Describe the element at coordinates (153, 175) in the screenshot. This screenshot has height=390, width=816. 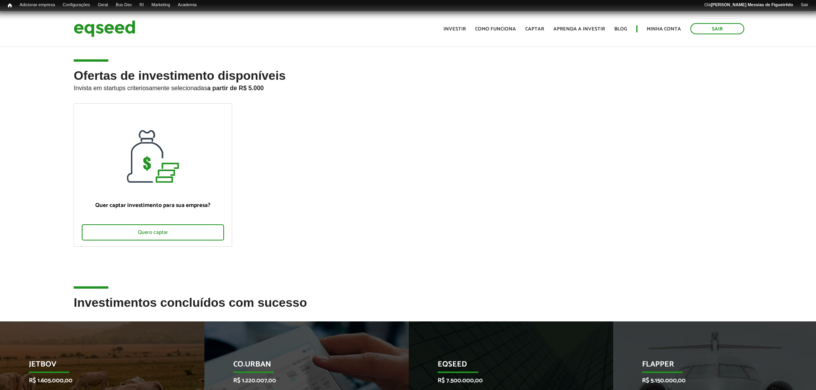
I see `a: Quer captar investimento para sua empresa? Quero captar` at that location.